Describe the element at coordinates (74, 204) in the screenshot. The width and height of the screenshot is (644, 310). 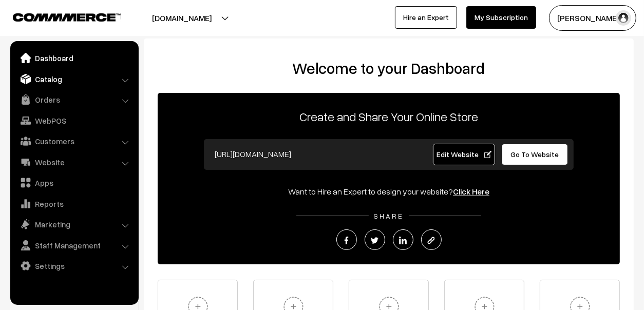
I see `a: Reports` at that location.